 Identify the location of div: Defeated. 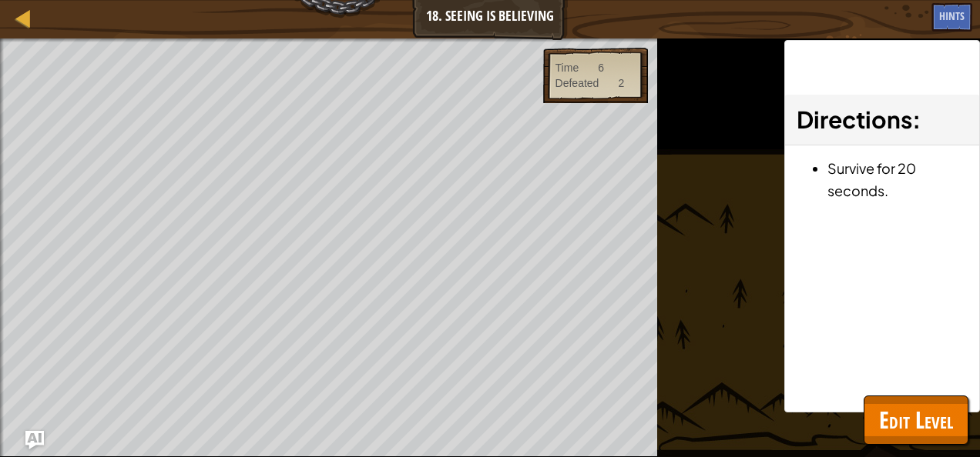
(577, 83).